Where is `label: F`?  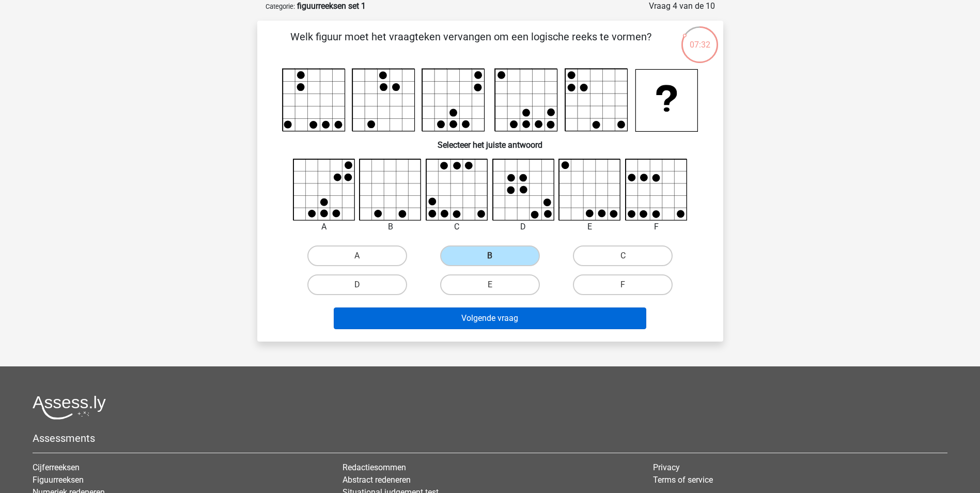
label: F is located at coordinates (623, 285).